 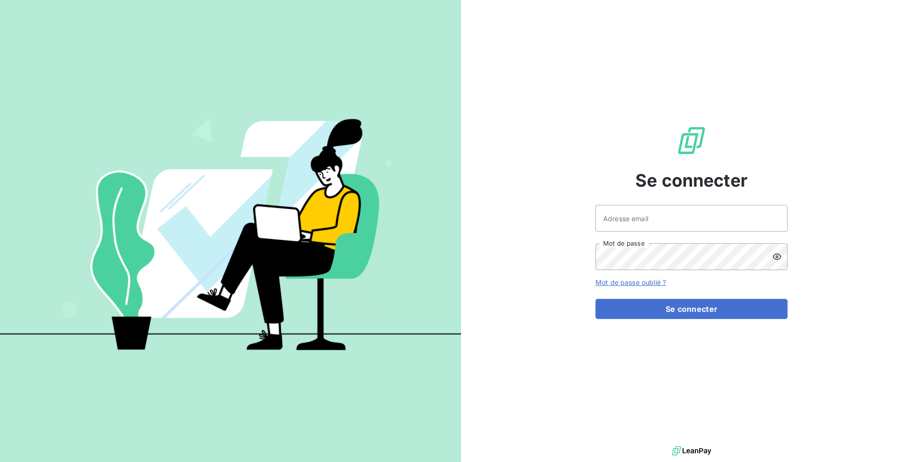 What do you see at coordinates (691, 451) in the screenshot?
I see `img: logo` at bounding box center [691, 451].